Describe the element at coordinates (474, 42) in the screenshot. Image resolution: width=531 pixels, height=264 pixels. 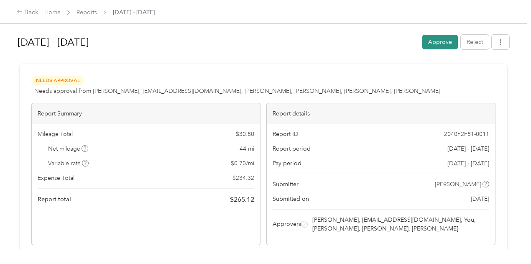
I see `button: Reject` at that location.